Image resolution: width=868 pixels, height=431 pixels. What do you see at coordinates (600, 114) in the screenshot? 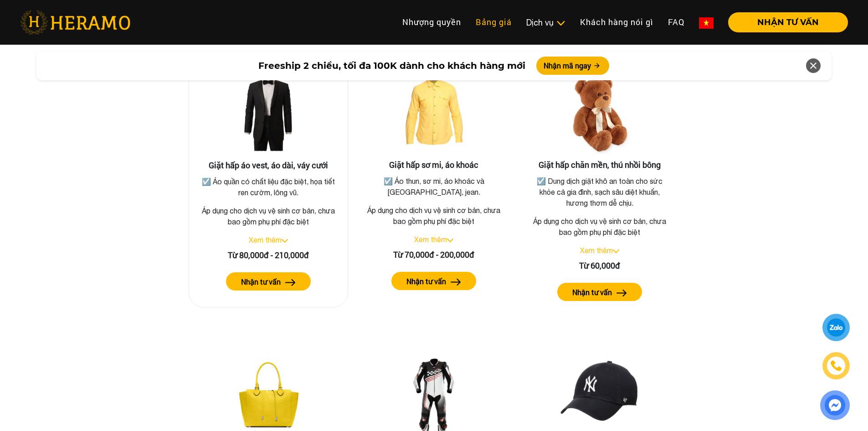
I see `img: Giặt hấp chăn mền, thú nhồi bông` at bounding box center [600, 114].